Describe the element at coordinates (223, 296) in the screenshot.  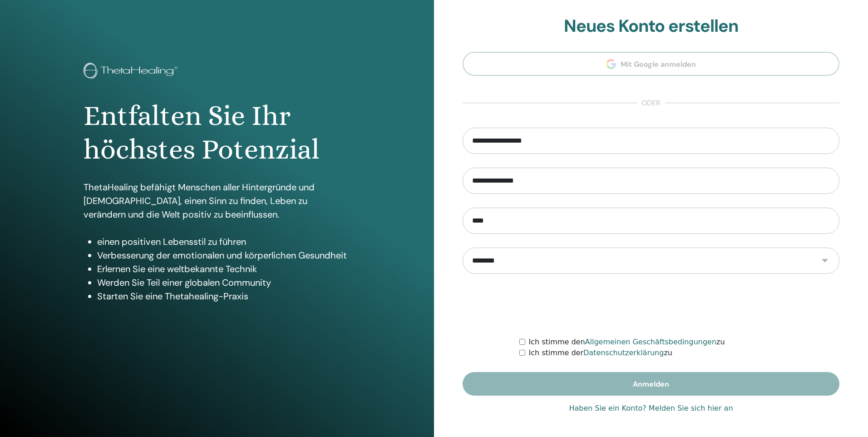
I see `li: Starten Sie eine Thetahealing-Praxis` at that location.